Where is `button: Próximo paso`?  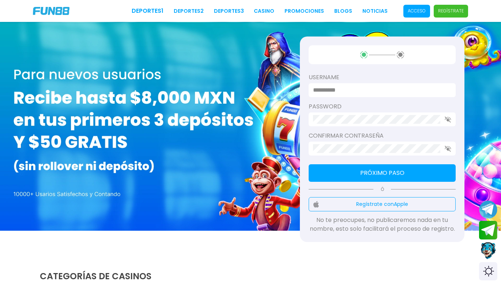 button: Próximo paso is located at coordinates (382, 173).